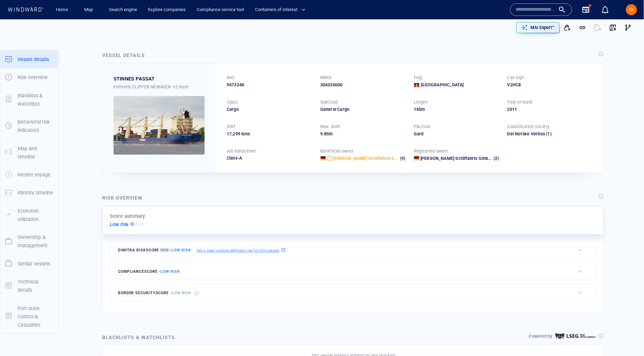 This screenshot has width=644, height=356. I want to click on button: Recent voyage, so click(30, 175).